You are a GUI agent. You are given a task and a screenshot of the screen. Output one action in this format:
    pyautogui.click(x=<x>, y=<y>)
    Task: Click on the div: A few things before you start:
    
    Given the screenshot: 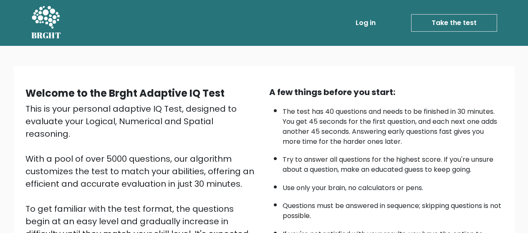 What is the action you would take?
    pyautogui.click(x=386, y=92)
    